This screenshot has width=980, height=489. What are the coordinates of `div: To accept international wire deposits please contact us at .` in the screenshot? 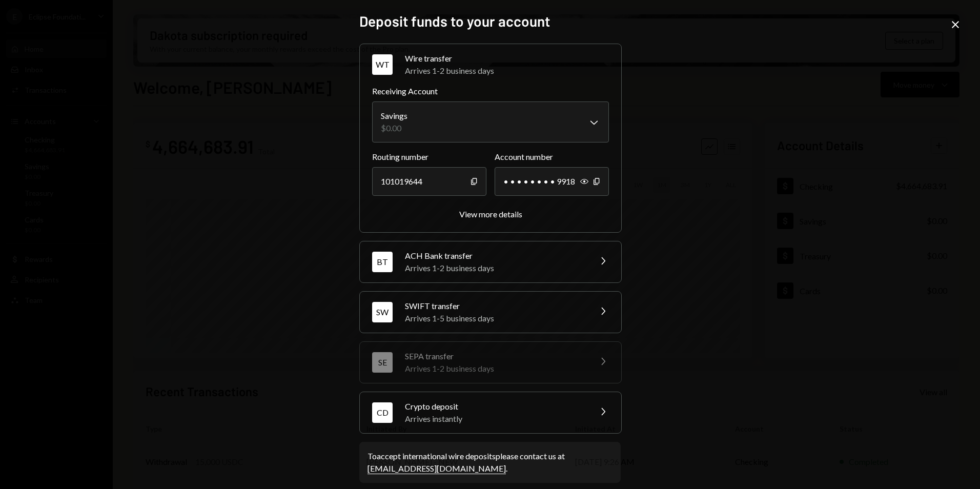 It's located at (490, 462).